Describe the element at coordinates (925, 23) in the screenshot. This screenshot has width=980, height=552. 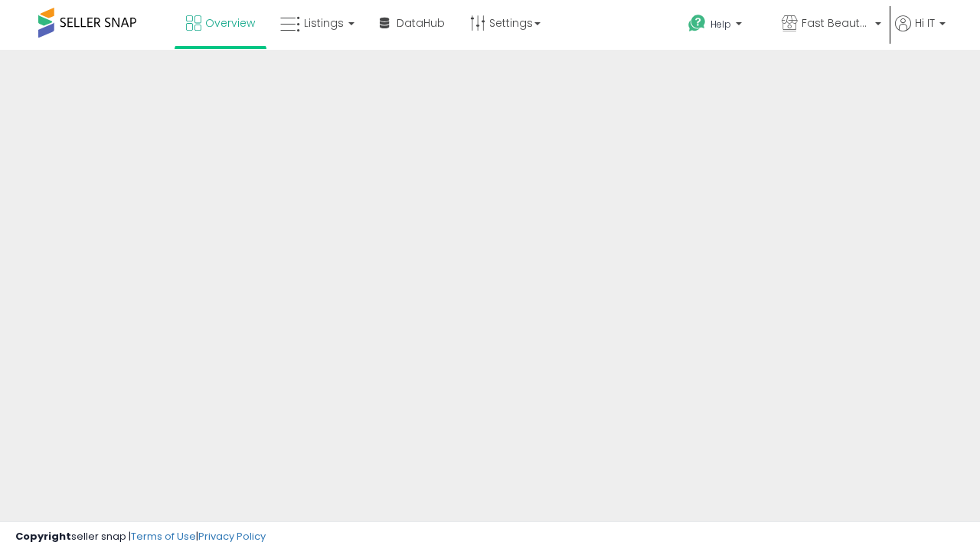
I see `span: Hi IT` at that location.